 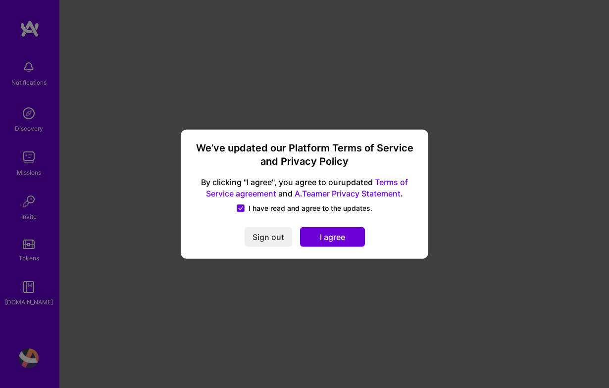 What do you see at coordinates (304, 155) in the screenshot?
I see `h3: We’ve updated our Platform Terms of Service and Privacy Policy` at bounding box center [304, 155].